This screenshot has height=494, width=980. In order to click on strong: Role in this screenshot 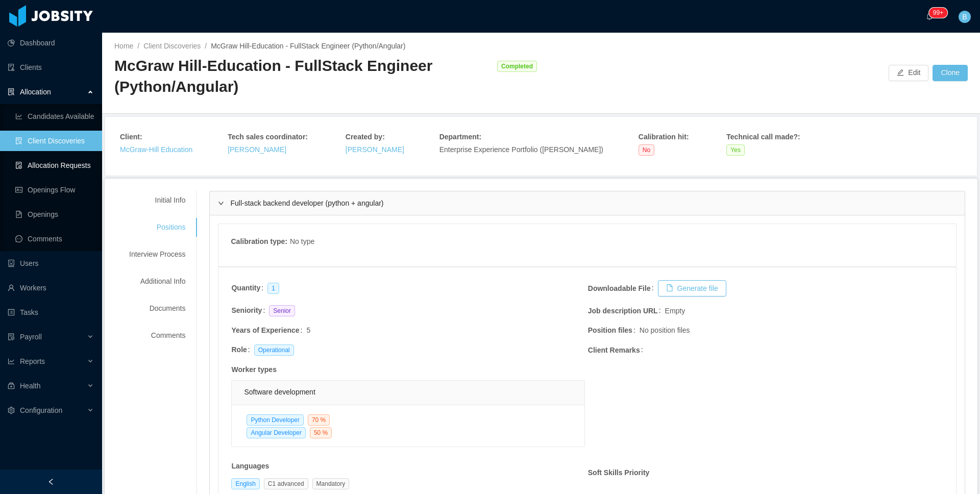, I will do `click(239, 350)`.